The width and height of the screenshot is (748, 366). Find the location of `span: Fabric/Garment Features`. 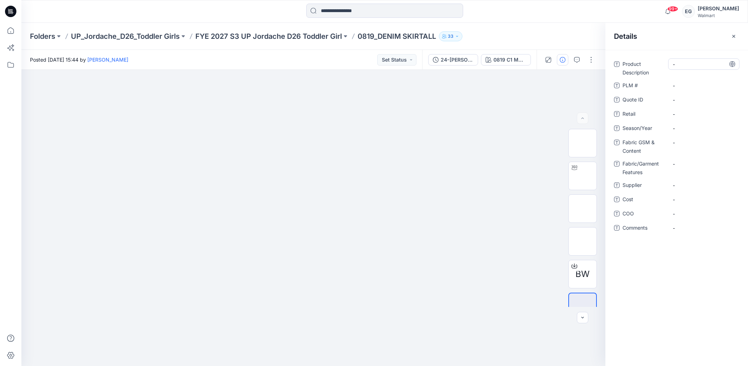

span: Fabric/Garment Features is located at coordinates (643, 168).